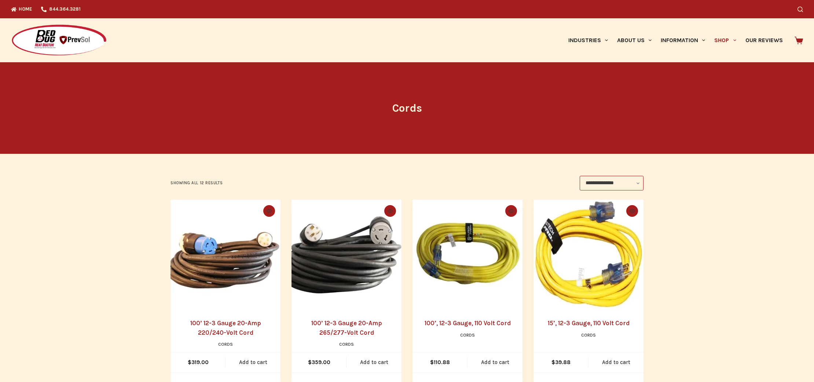 Image resolution: width=814 pixels, height=382 pixels. I want to click on img: 15’, 12-3 Gauge, 110 Volt Cord, so click(588, 255).